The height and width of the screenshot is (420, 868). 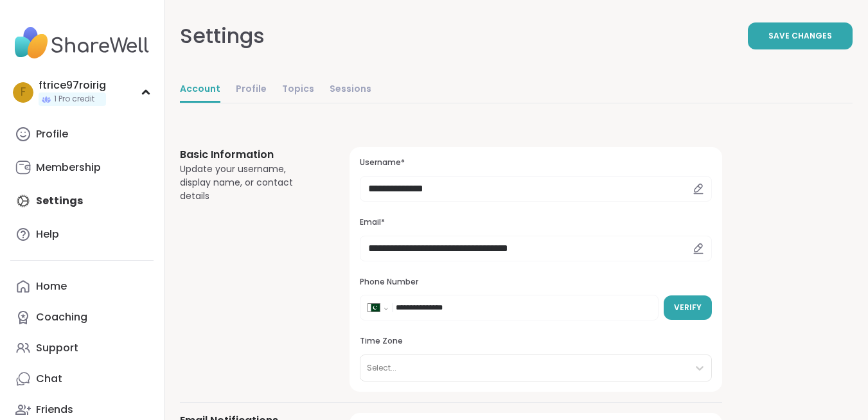 I want to click on h3: Basic Information, so click(x=249, y=155).